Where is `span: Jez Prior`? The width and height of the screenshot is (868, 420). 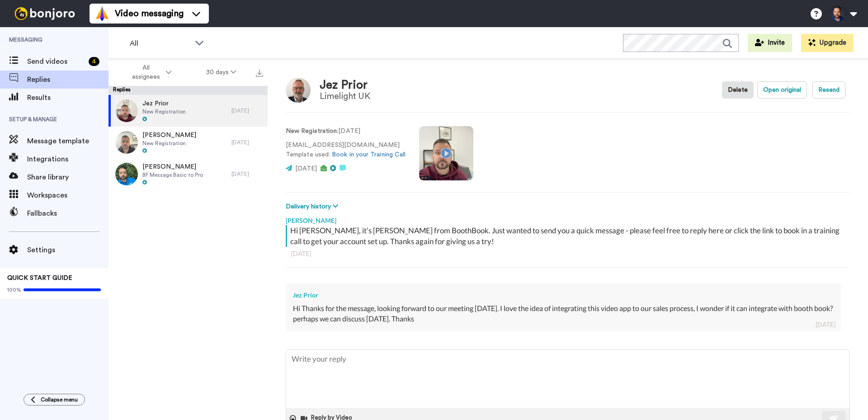 span: Jez Prior is located at coordinates (164, 103).